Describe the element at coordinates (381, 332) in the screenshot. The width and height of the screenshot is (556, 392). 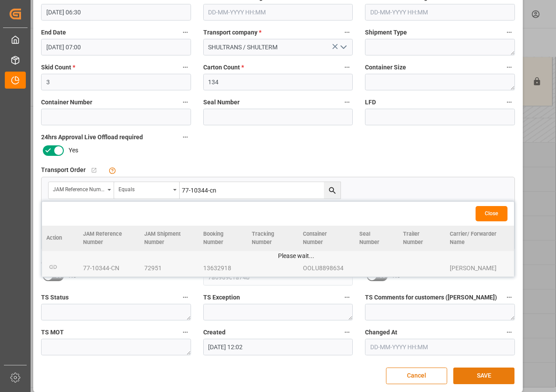
I see `span: Changed At` at that location.